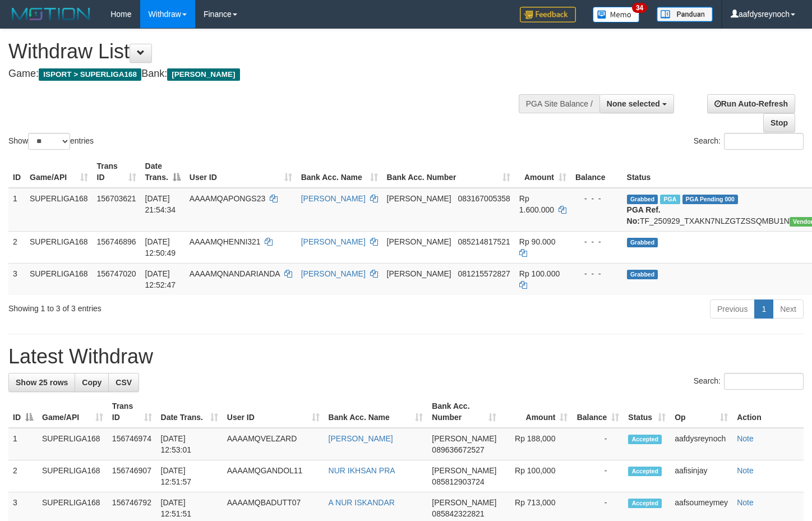 The image size is (812, 521). Describe the element at coordinates (701, 411) in the screenshot. I see `th: Op: activate to sort column ascending` at that location.